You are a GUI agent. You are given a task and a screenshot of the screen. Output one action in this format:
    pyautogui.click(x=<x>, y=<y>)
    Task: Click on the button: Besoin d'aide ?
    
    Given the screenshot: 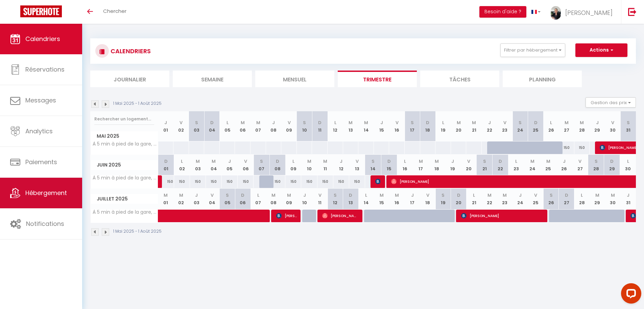 What is the action you would take?
    pyautogui.click(x=503, y=12)
    